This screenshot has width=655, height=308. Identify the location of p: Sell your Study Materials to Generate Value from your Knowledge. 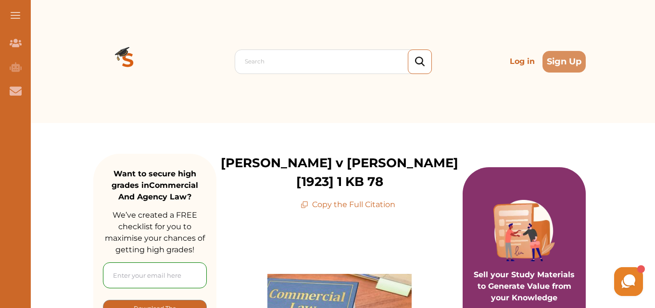
(524, 273).